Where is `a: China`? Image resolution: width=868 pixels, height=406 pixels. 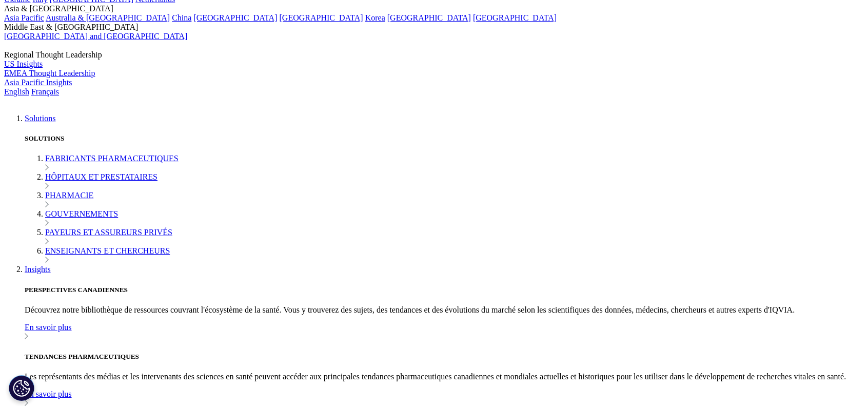
a: China is located at coordinates (182, 17).